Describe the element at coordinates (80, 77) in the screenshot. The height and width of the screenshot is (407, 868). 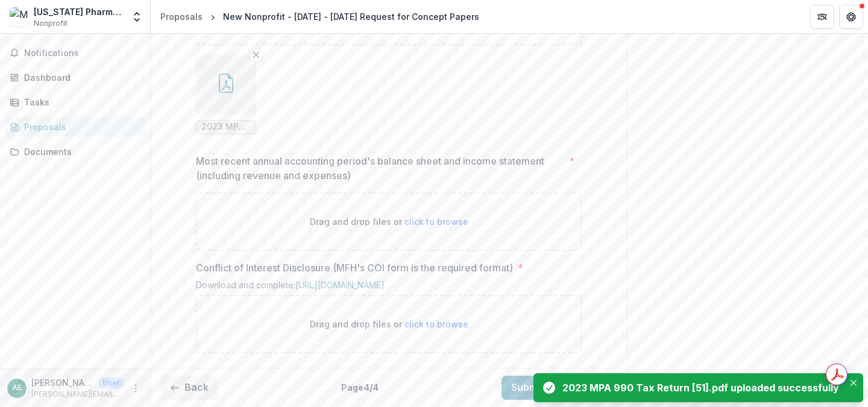
I see `div: Dashboard` at that location.